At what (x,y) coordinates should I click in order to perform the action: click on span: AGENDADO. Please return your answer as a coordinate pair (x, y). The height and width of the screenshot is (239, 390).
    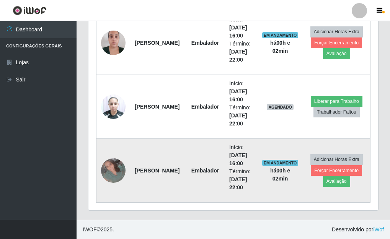
    Looking at the image, I should click on (280, 107).